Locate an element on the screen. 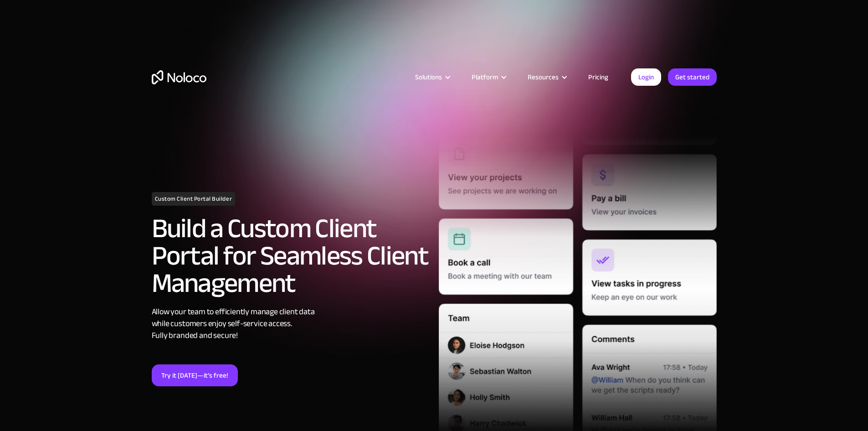 The height and width of the screenshot is (431, 868). a: home is located at coordinates (179, 77).